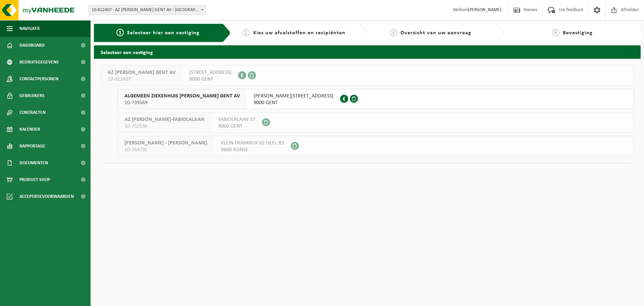 The image size is (644, 306). Describe the element at coordinates (39, 79) in the screenshot. I see `span: Contactpersonen` at that location.